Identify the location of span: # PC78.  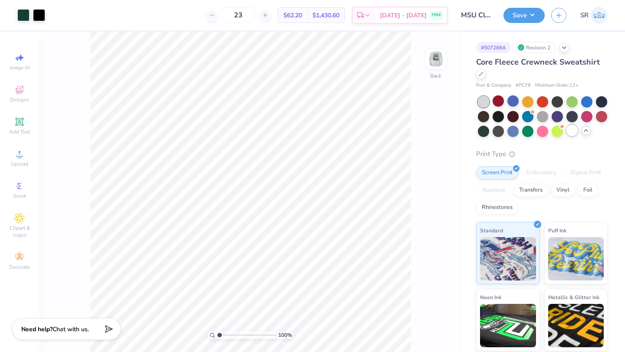
(523, 86).